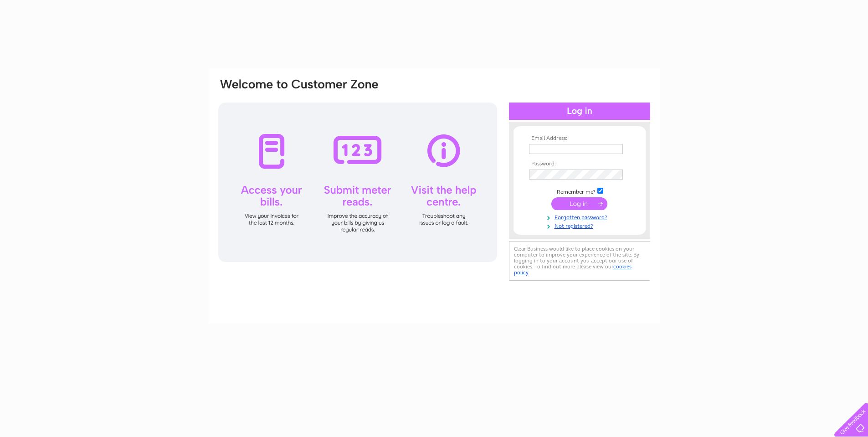  I want to click on input: Submit, so click(579, 204).